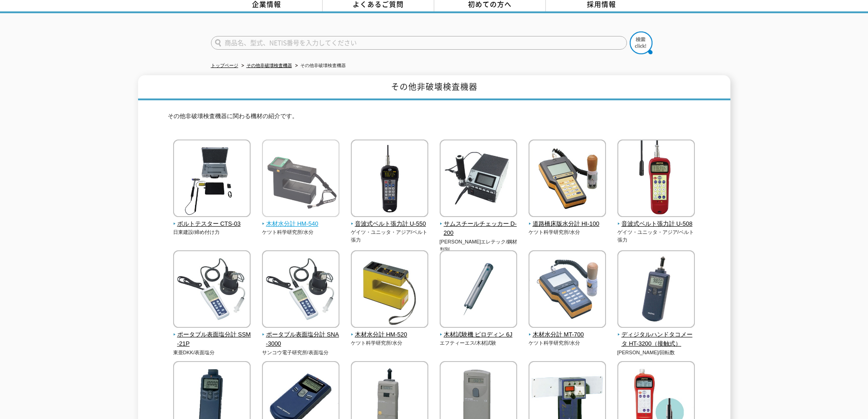 The height and width of the screenshot is (419, 868). Describe the element at coordinates (225, 65) in the screenshot. I see `a: トップページ` at that location.